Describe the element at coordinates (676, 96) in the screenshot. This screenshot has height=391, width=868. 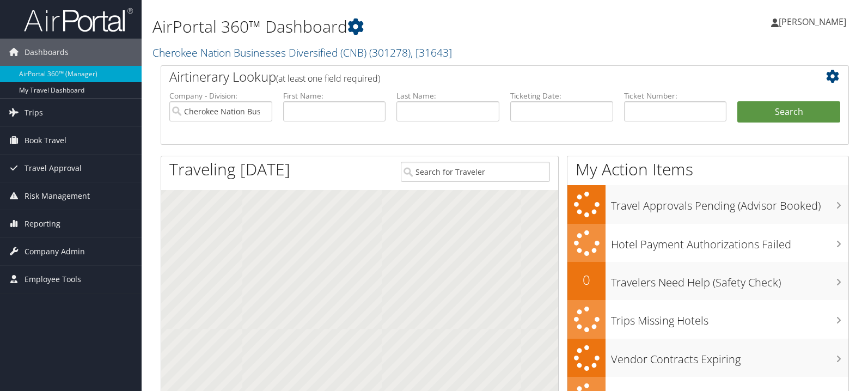
I see `label: Ticket Number:` at that location.